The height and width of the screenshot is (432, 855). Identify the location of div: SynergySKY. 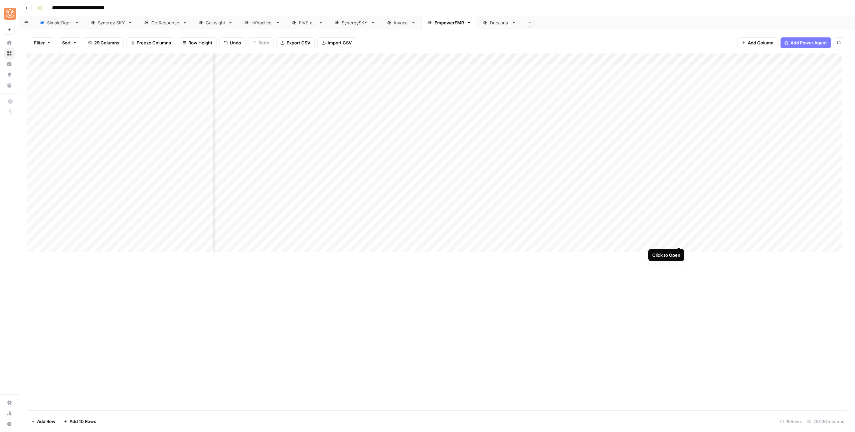
(355, 23).